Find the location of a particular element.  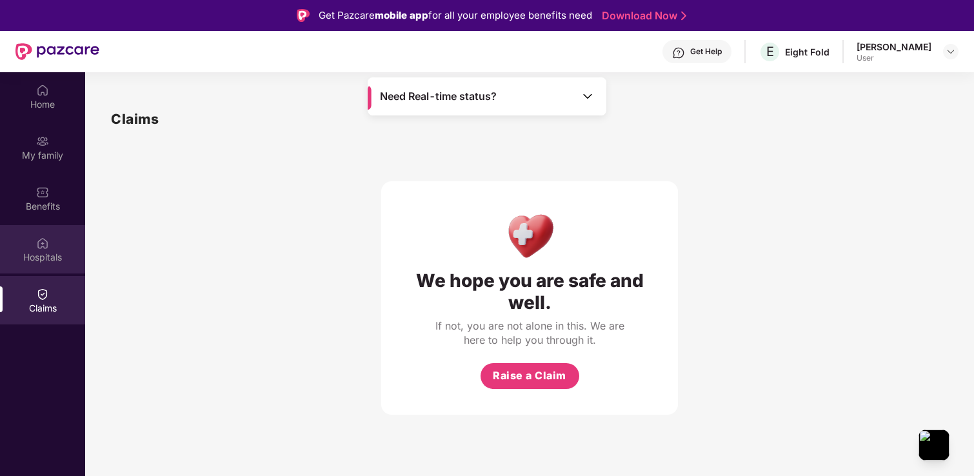

div: Get Pazcare for all your employee benefits need is located at coordinates (455, 15).